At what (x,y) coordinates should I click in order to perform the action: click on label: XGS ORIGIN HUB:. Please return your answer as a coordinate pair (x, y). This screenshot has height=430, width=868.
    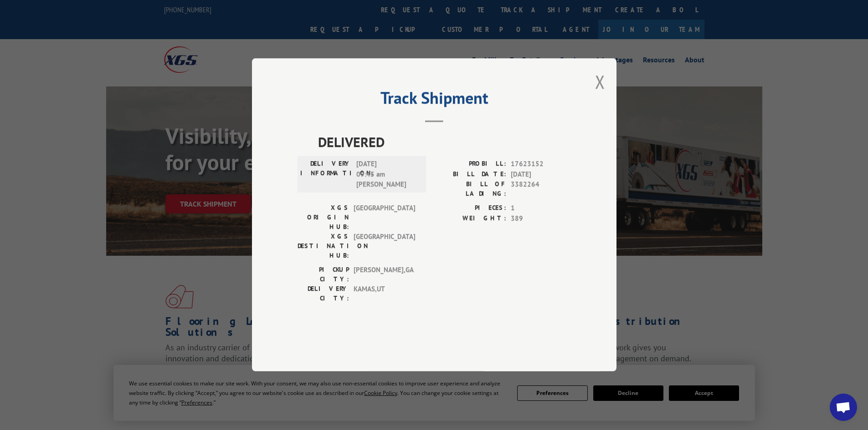
    Looking at the image, I should click on (323, 217).